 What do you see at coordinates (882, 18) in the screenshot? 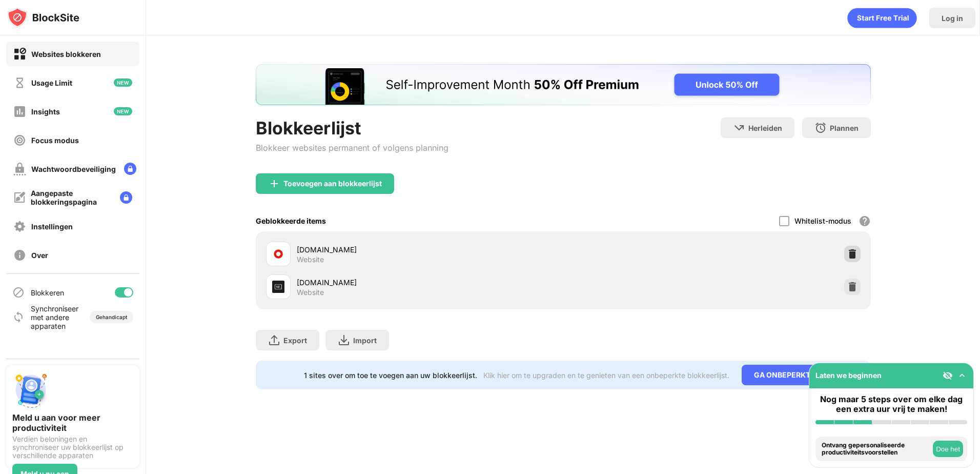
I see `div: animation` at bounding box center [882, 18].